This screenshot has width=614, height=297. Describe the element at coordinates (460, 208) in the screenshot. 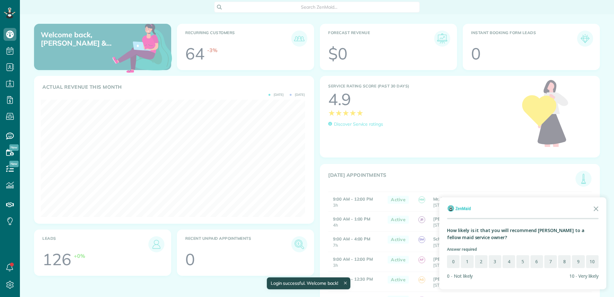

I see `img: Company logo` at that location.